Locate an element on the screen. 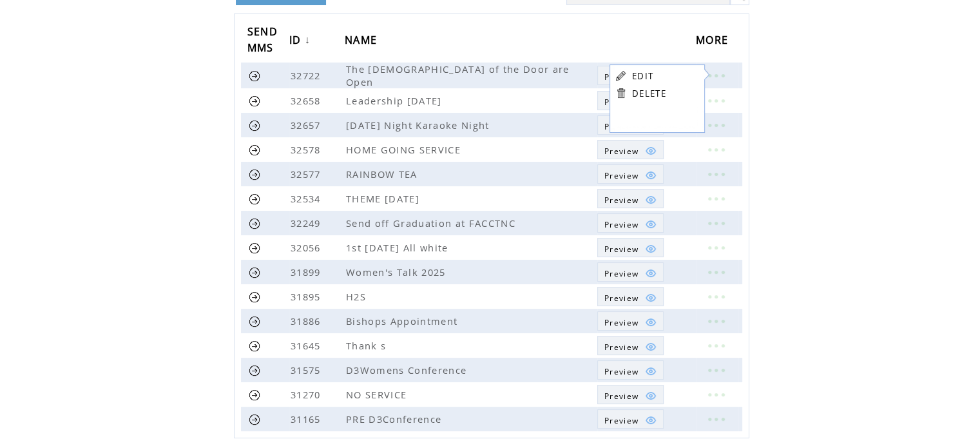 The width and height of the screenshot is (980, 448). span: Send off Graduation at FACCTNC is located at coordinates (432, 223).